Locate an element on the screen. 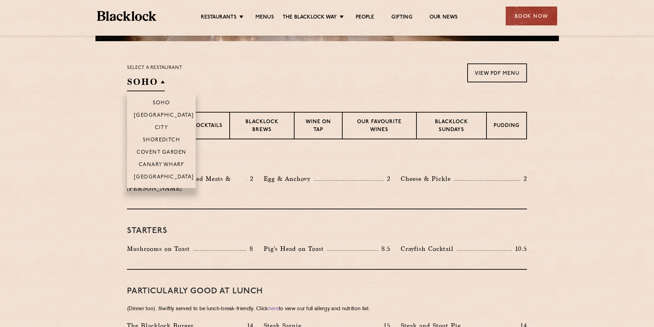 This screenshot has height=327, width=654. img: BL_Textured_Logo-footer-cropped.svg is located at coordinates (127, 16).